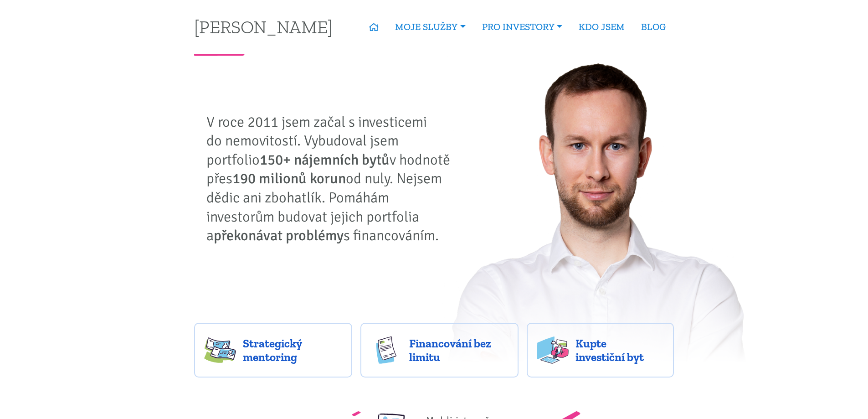 The width and height of the screenshot is (868, 419). What do you see at coordinates (292, 350) in the screenshot?
I see `span: Strategický mentoring` at bounding box center [292, 350].